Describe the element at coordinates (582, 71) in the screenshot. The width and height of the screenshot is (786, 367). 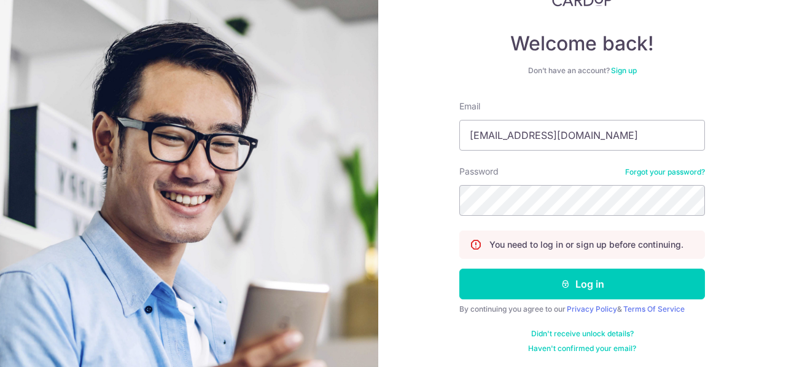
I see `div: Don’t have an account?` at that location.